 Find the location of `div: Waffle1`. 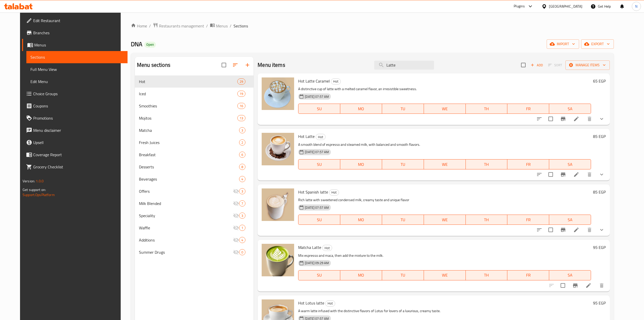

div: Waffle1 is located at coordinates (194, 228).